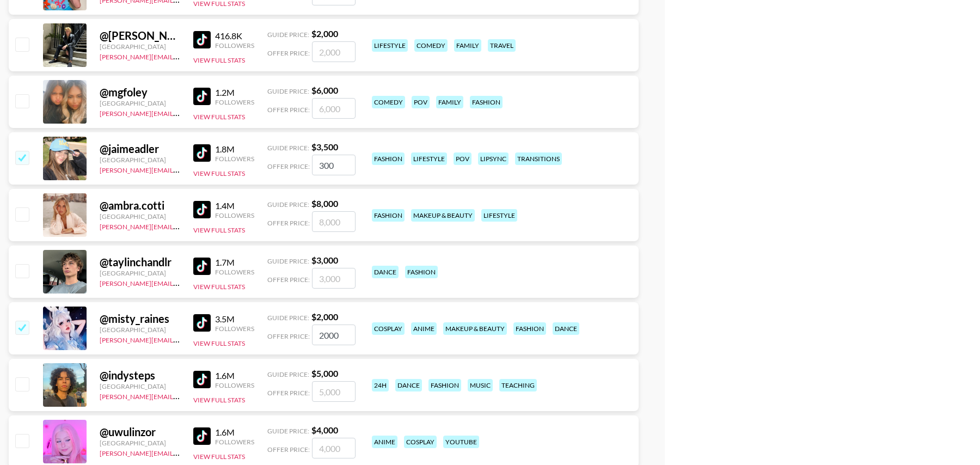  What do you see at coordinates (234, 432) in the screenshot?
I see `div: 1.6M` at bounding box center [234, 432].